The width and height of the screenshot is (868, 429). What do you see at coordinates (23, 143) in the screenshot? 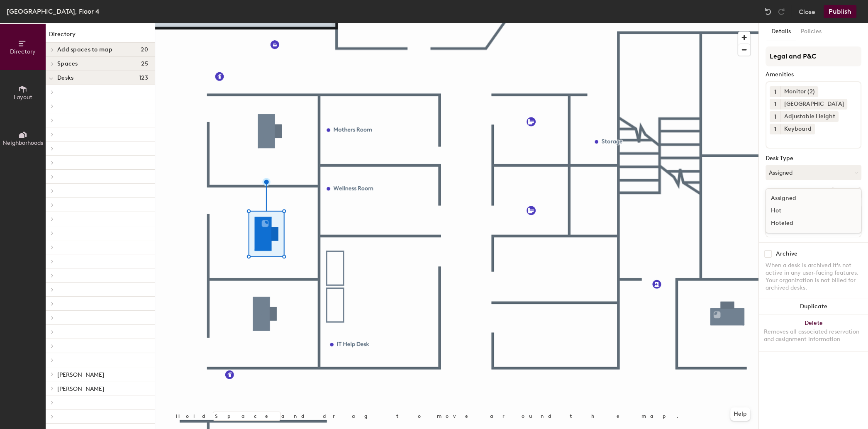
I see `span: Neighborhoods` at bounding box center [23, 143].